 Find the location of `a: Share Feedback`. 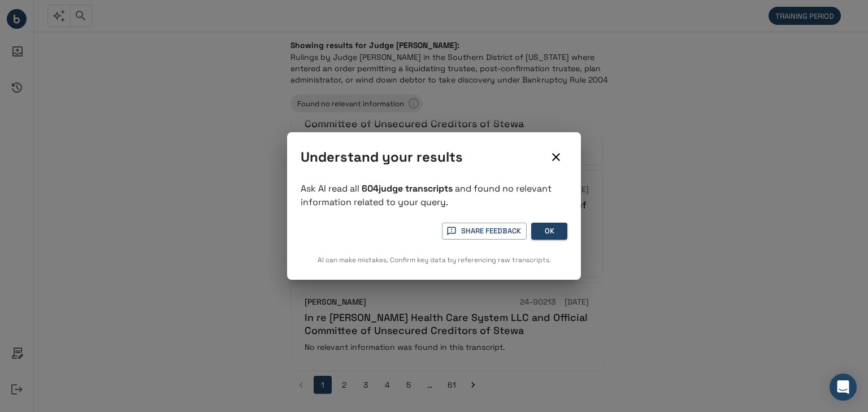

a: Share Feedback is located at coordinates (484, 232).